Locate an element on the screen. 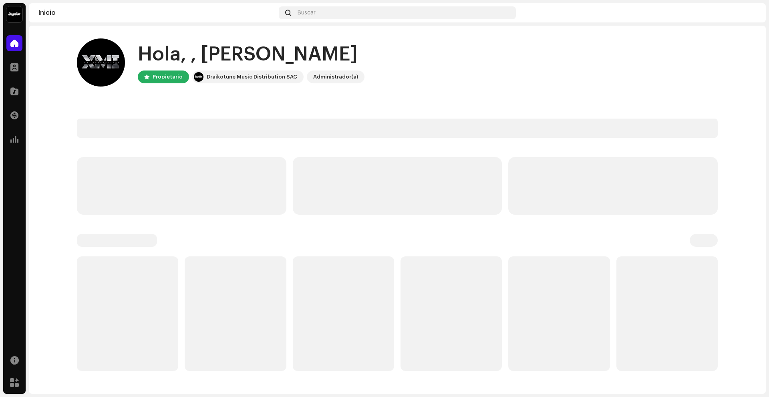 The height and width of the screenshot is (397, 769). div: Draikotune Music Distribution SAC is located at coordinates (252, 77).